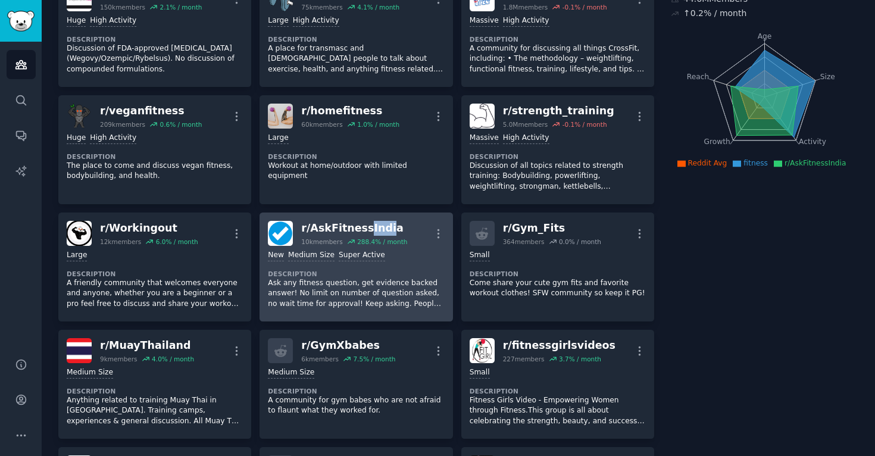  What do you see at coordinates (275, 255) in the screenshot?
I see `div: New` at bounding box center [275, 255].